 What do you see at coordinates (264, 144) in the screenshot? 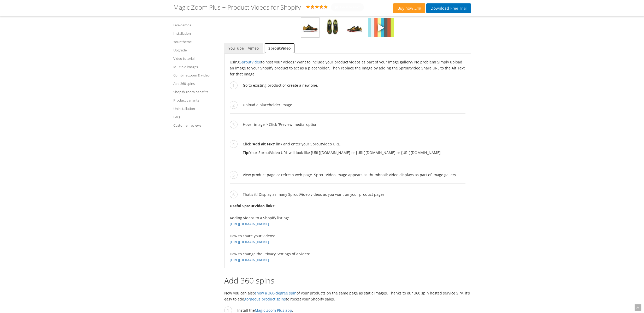
I see `strong: Add alt text` at bounding box center [264, 144].